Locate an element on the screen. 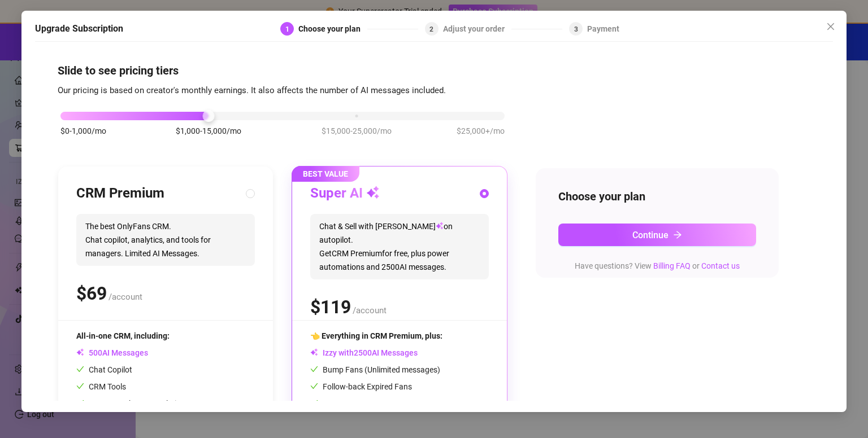 The height and width of the screenshot is (438, 868). a: Contact us is located at coordinates (720, 266).